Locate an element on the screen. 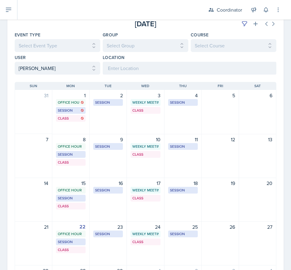 The image size is (291, 270). span: Wed is located at coordinates (145, 86).